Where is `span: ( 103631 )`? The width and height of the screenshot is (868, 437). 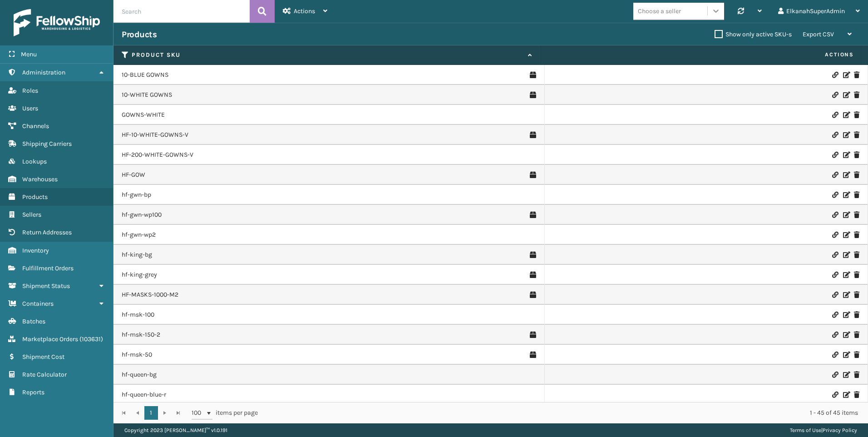
span: ( 103631 ) is located at coordinates (91, 339).